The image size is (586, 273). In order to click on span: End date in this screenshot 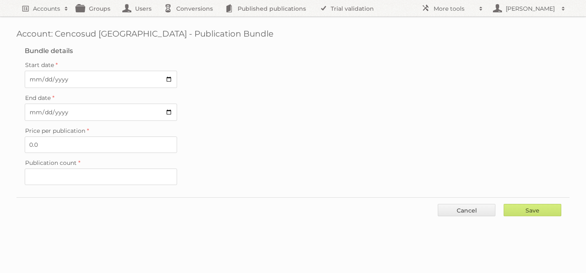, I will do `click(38, 98)`.